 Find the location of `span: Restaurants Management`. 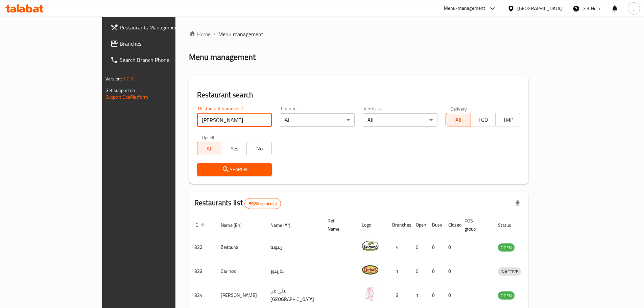

span: Restaurants Management is located at coordinates (162, 27).